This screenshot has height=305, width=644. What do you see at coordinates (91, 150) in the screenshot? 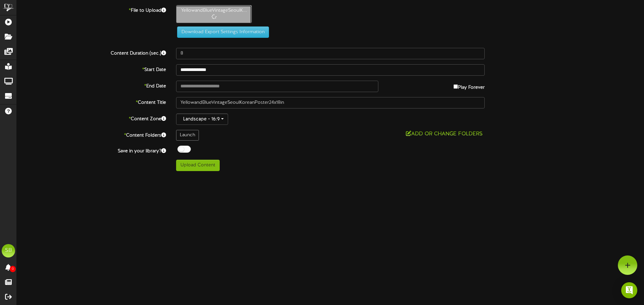
I see `label: Save in your library?` at bounding box center [91, 150].